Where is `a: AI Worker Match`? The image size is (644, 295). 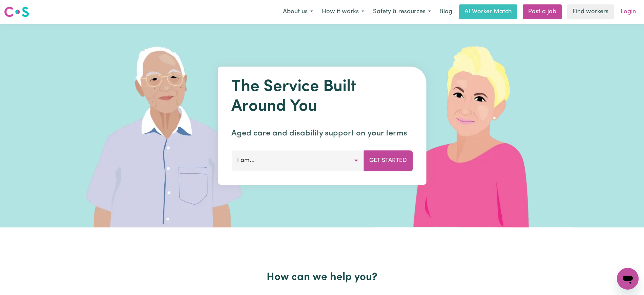 a: AI Worker Match is located at coordinates (489, 12).